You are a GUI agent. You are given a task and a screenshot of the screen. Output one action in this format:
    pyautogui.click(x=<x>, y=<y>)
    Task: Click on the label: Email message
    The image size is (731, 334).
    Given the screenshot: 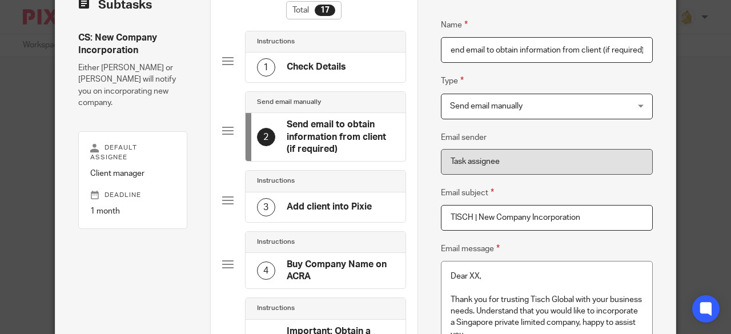 What is the action you would take?
    pyautogui.click(x=470, y=248)
    